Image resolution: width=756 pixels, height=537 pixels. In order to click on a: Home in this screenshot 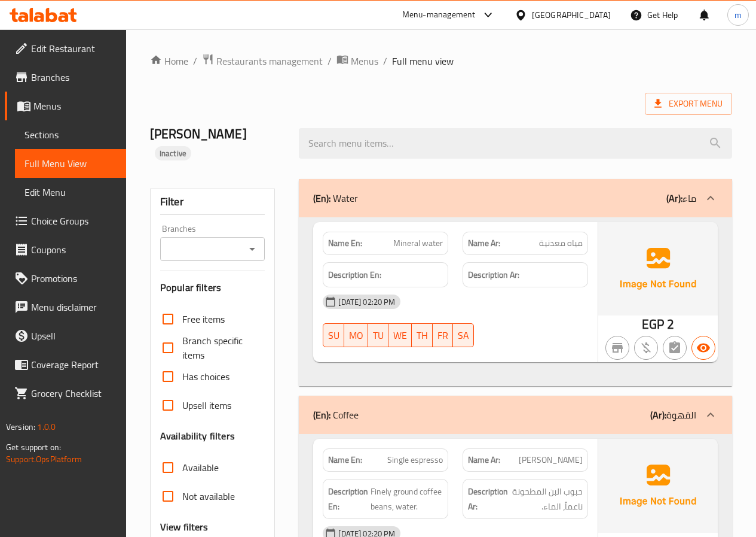, I will do `click(169, 61)`.